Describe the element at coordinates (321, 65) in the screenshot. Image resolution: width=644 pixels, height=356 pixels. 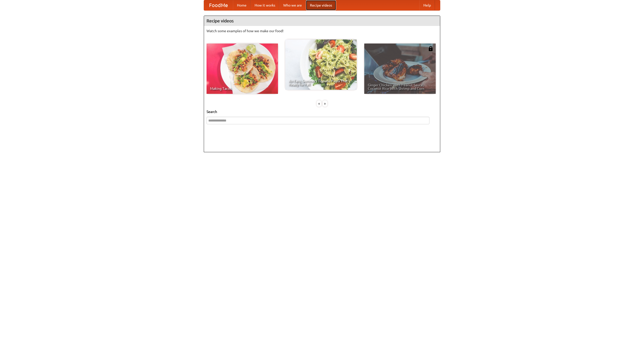
I see `a: An Easy, Summery Tomato Pasta That's Ready for Fall` at that location.